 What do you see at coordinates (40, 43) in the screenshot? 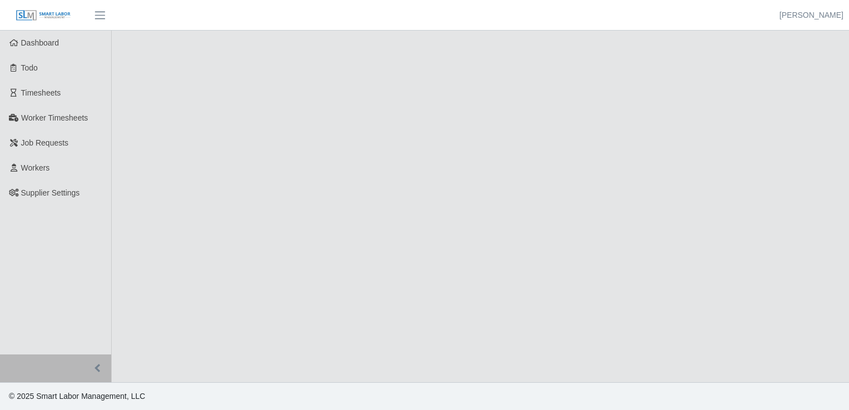
I see `span: Dashboard` at bounding box center [40, 43].